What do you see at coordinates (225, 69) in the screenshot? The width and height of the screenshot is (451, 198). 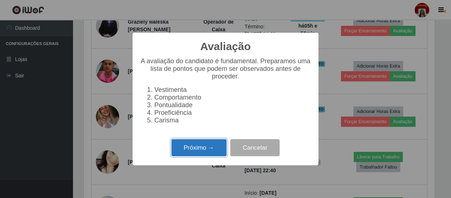 I see `p: A avaliação do candidato é fundamental. Preparamos uma lista de pontos que podem ser observados a...` at bounding box center [225, 69].